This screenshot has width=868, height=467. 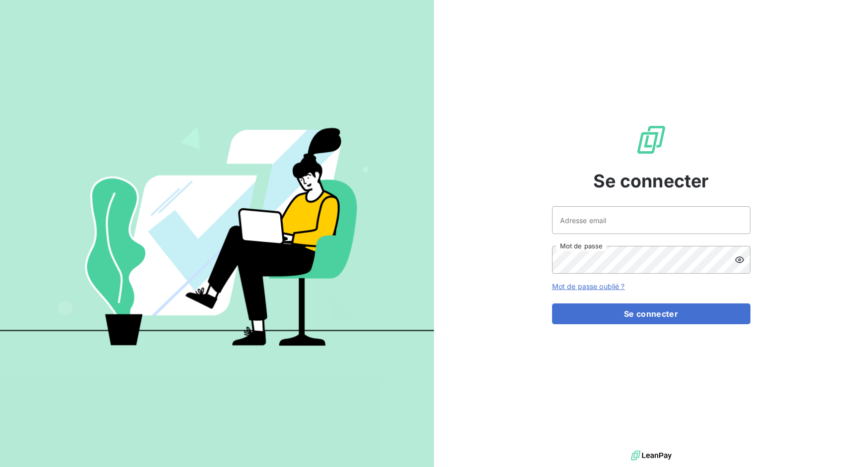 What do you see at coordinates (652, 220) in the screenshot?
I see `input: placeholder` at bounding box center [652, 220].